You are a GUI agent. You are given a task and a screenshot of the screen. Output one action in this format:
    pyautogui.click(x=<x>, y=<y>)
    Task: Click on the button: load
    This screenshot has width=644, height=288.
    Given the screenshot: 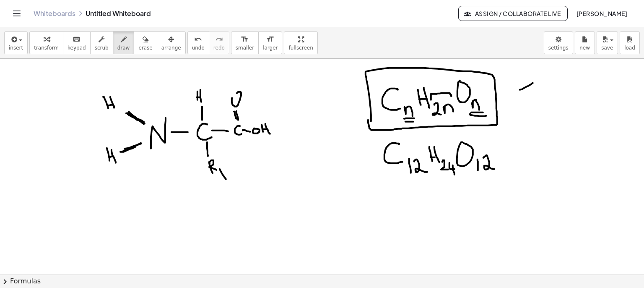 What is the action you would take?
    pyautogui.click(x=629, y=43)
    